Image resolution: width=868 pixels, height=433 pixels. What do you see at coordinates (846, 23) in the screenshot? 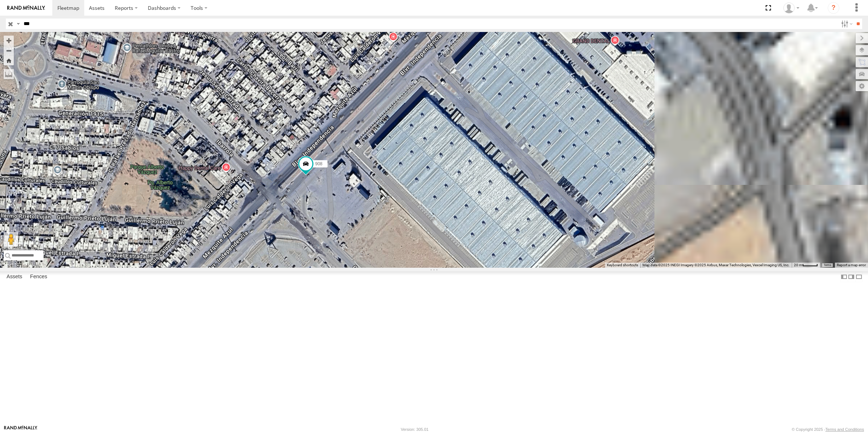
I see `label: Search Filter Options` at bounding box center [846, 23].